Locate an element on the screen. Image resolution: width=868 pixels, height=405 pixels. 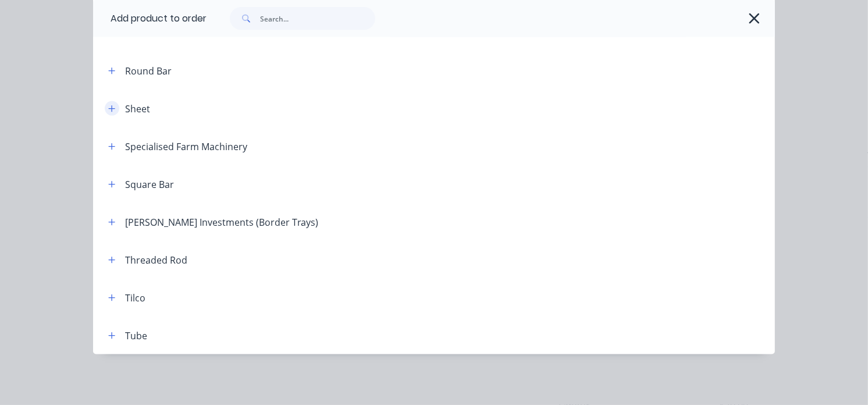
div: Sheet is located at coordinates (137, 109).